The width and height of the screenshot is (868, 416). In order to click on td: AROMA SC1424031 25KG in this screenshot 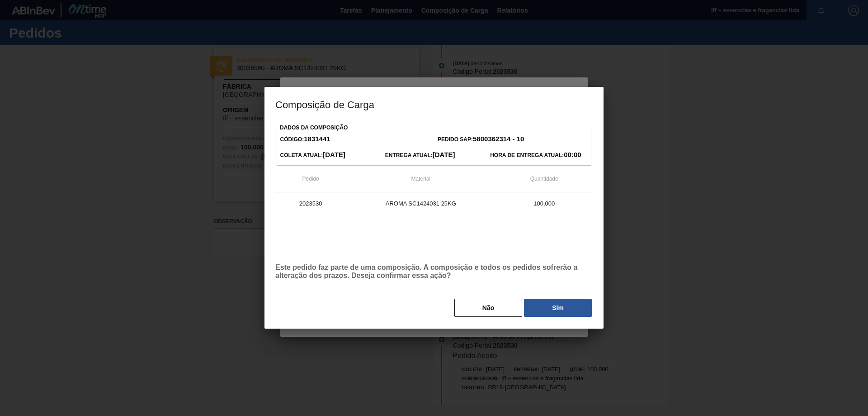, I will do `click(421, 203)`.